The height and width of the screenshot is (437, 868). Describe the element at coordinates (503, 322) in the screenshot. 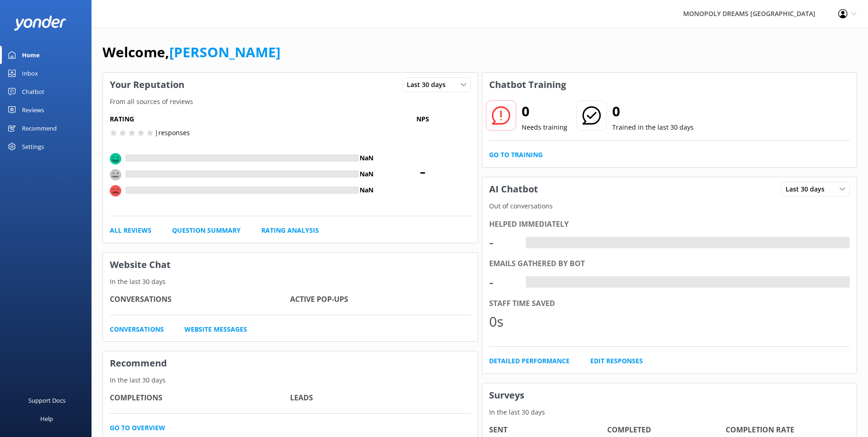

I see `div: 0s` at that location.